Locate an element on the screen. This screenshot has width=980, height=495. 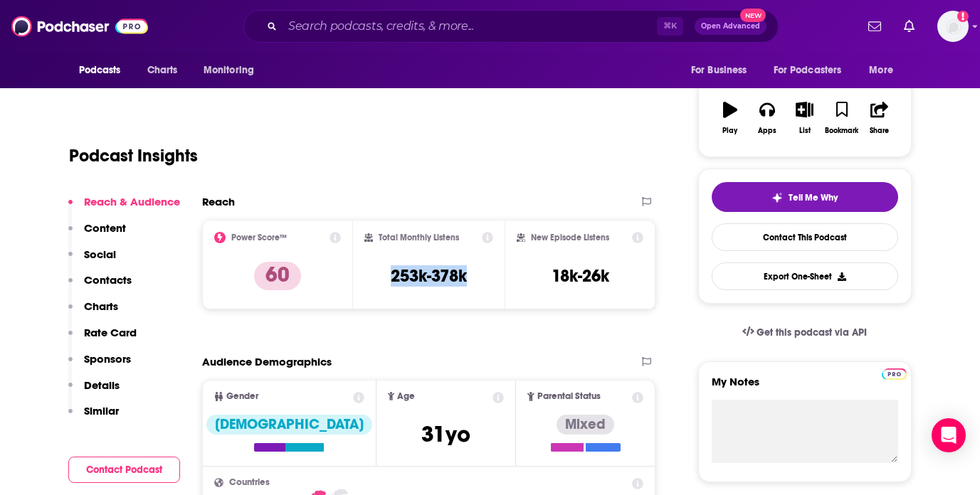
span: Podcasts is located at coordinates (100, 70).